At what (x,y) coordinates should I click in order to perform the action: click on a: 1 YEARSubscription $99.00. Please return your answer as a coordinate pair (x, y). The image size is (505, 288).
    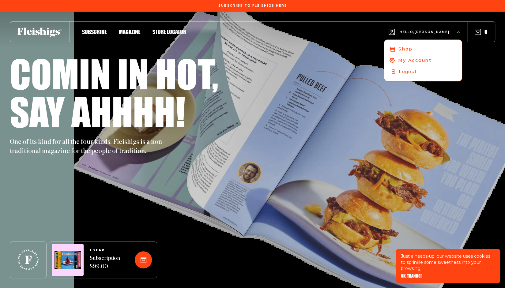
    Looking at the image, I should click on (105, 260).